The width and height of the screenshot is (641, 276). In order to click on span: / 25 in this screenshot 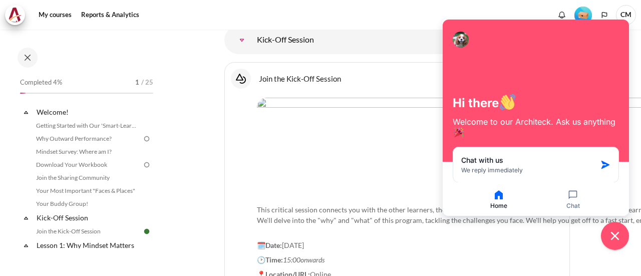, I will do `click(147, 83)`.